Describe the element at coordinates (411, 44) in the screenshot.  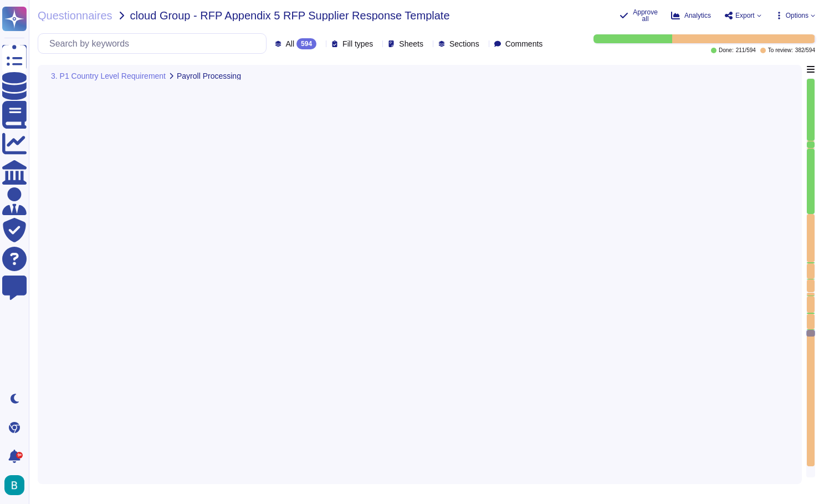
I see `span: Sheets` at that location.